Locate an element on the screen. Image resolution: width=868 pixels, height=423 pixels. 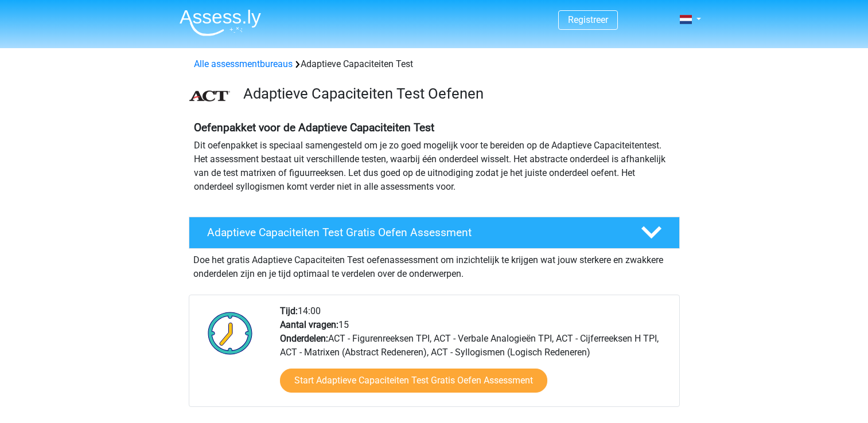
div: Doe het gratis Adaptieve Capaciteiten Test oefenassessment om inzichtelijk te krijgen wat jouw st... is located at coordinates (434, 264).